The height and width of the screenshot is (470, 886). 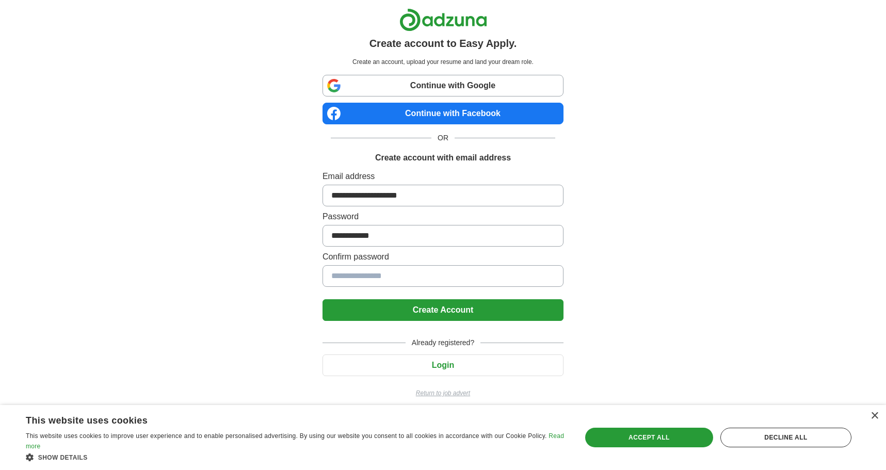 What do you see at coordinates (443, 217) in the screenshot?
I see `label: Password` at bounding box center [443, 217].